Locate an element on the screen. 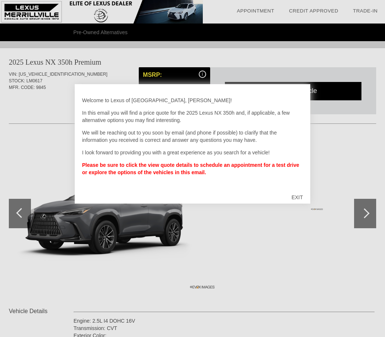 This screenshot has height=337, width=385. div: EXIT is located at coordinates (297, 198).